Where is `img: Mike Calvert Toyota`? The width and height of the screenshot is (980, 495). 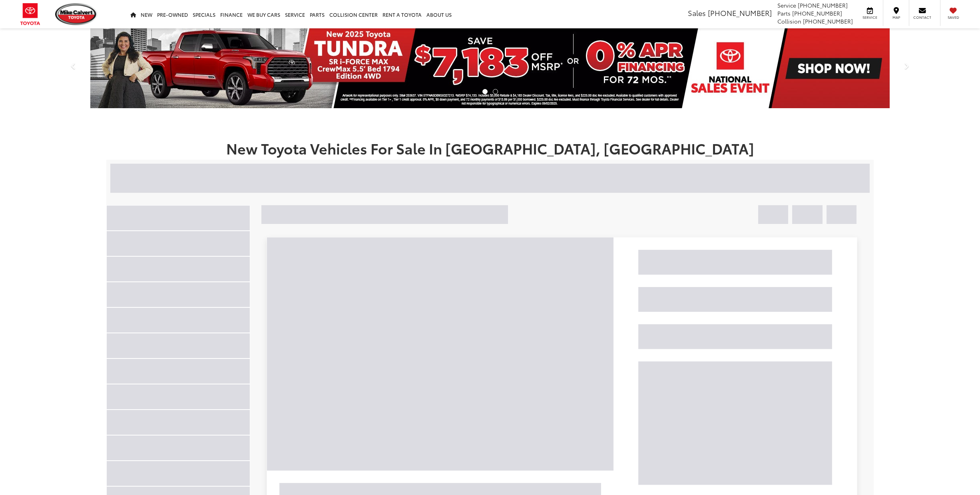
img: Mike Calvert Toyota is located at coordinates (77, 14).